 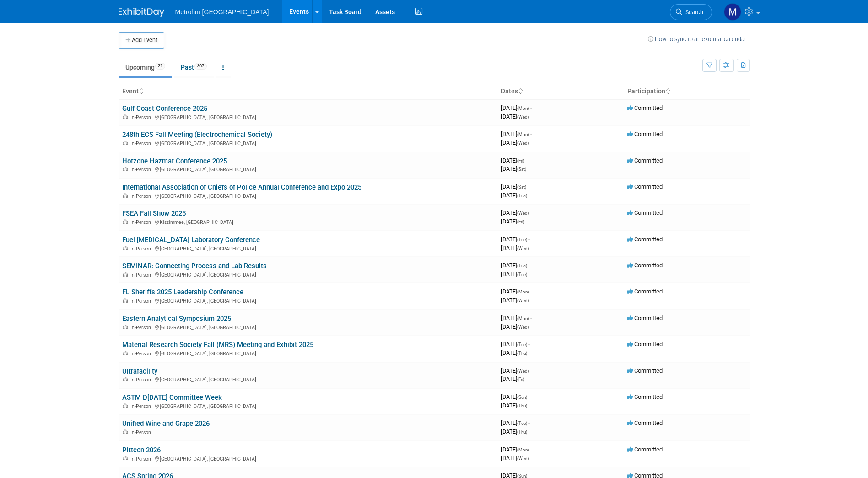 I want to click on th: Participation, so click(x=687, y=92).